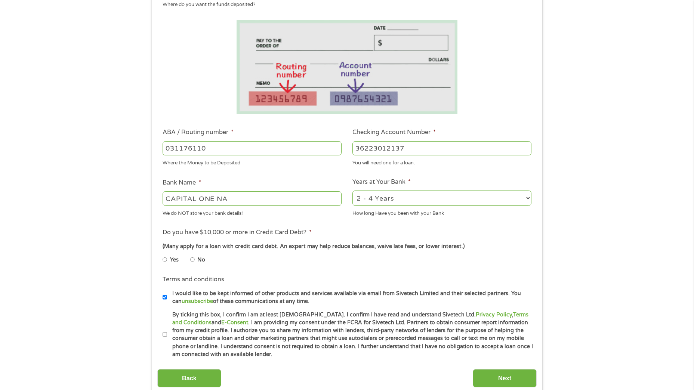 The height and width of the screenshot is (390, 694). Describe the element at coordinates (235, 322) in the screenshot. I see `a: E-Consent` at that location.